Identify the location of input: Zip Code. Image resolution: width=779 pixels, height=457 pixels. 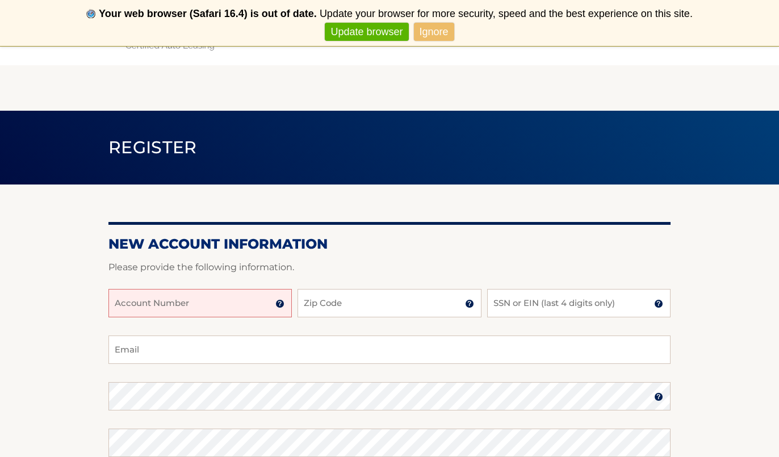
(389, 303).